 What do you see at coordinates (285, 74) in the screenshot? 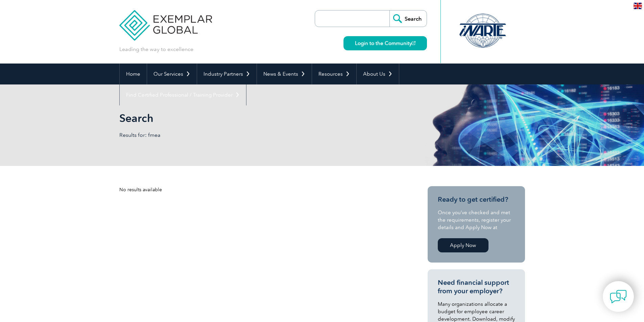
I see `a: News & Events` at bounding box center [285, 74].